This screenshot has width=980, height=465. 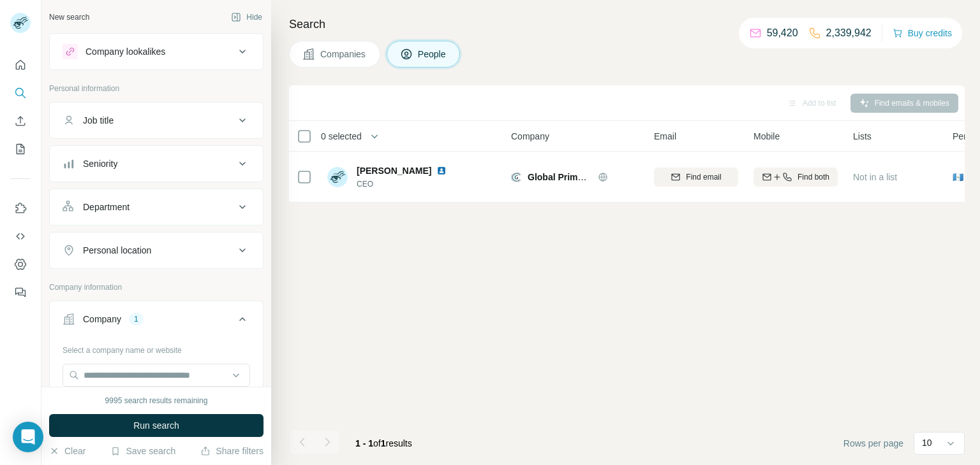 I want to click on img: LinkedIn logo, so click(x=441, y=171).